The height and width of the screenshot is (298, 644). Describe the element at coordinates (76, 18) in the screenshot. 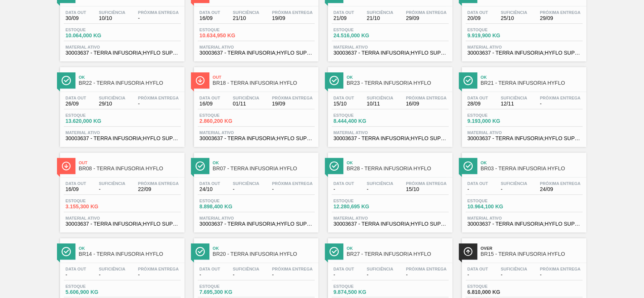

I see `span: 30/09` at that location.